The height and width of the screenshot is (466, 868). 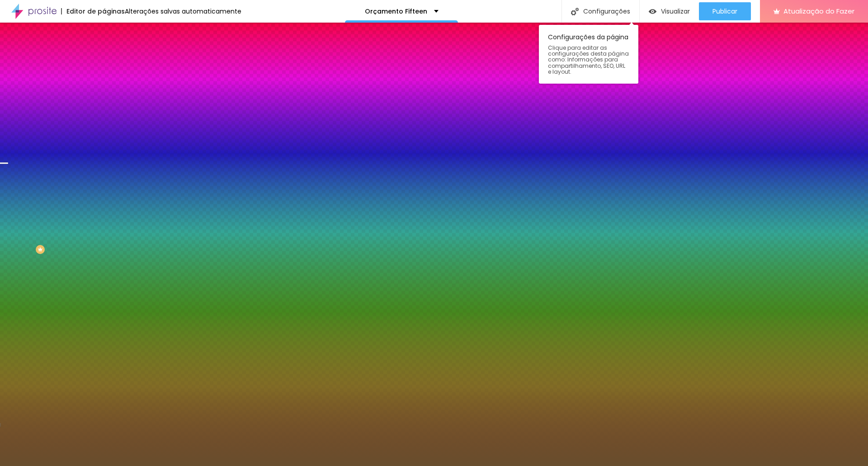 What do you see at coordinates (396, 11) in the screenshot?
I see `font: Orçamento Fifteen` at bounding box center [396, 11].